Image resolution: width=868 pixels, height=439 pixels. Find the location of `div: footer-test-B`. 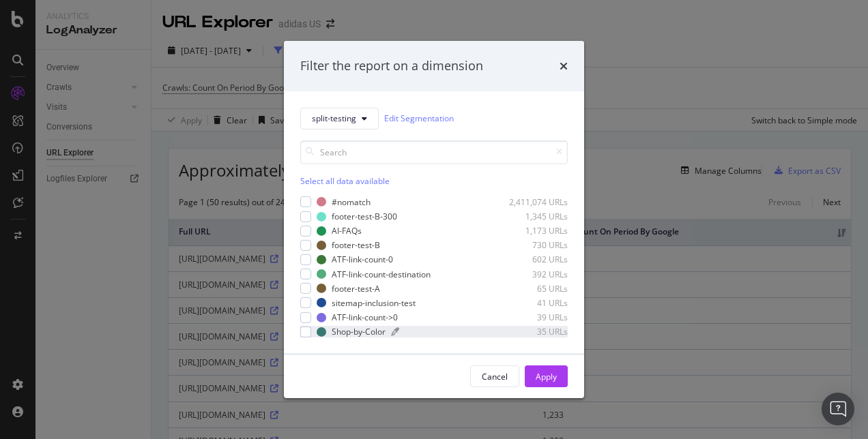

div: footer-test-B is located at coordinates (356, 245).